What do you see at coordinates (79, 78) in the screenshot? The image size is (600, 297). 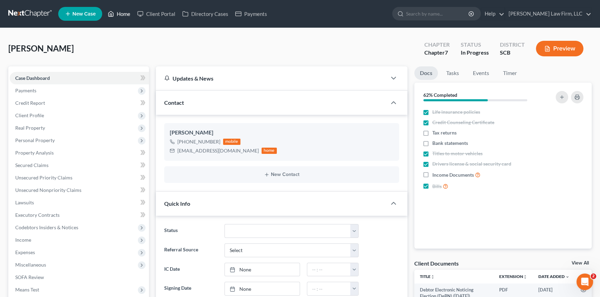 I see `a: Case Dashboard` at bounding box center [79, 78].